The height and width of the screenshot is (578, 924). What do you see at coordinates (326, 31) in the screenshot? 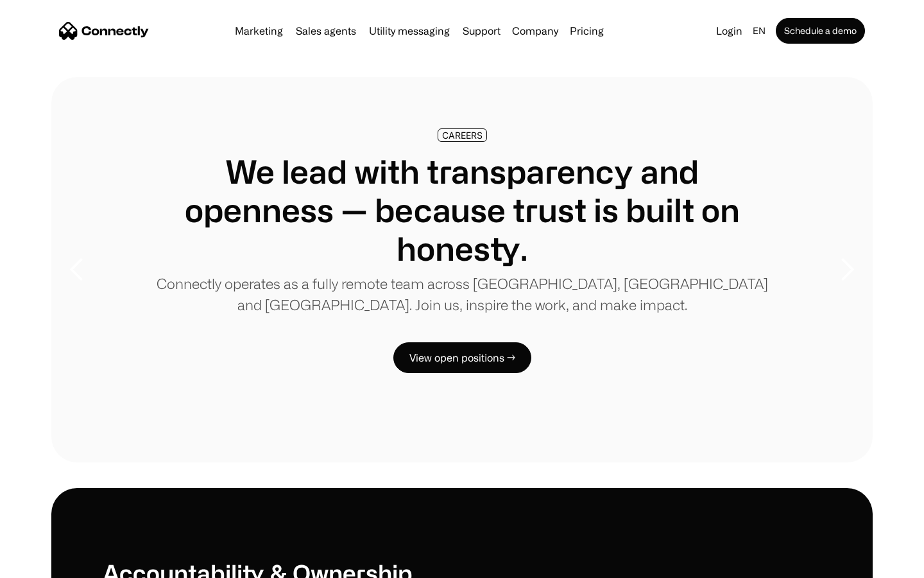
I see `a: Sales agents` at bounding box center [326, 31].